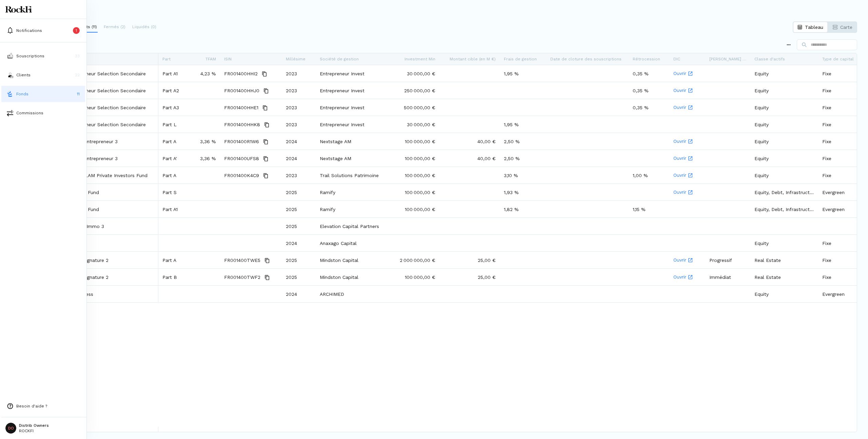  What do you see at coordinates (649, 175) in the screenshot?
I see `div: 1,00 %` at bounding box center [649, 175].